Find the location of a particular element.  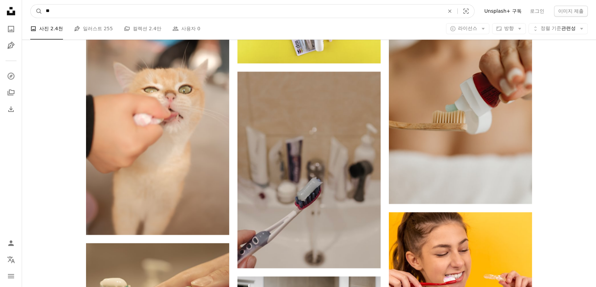

span: 255 is located at coordinates (108, 29).